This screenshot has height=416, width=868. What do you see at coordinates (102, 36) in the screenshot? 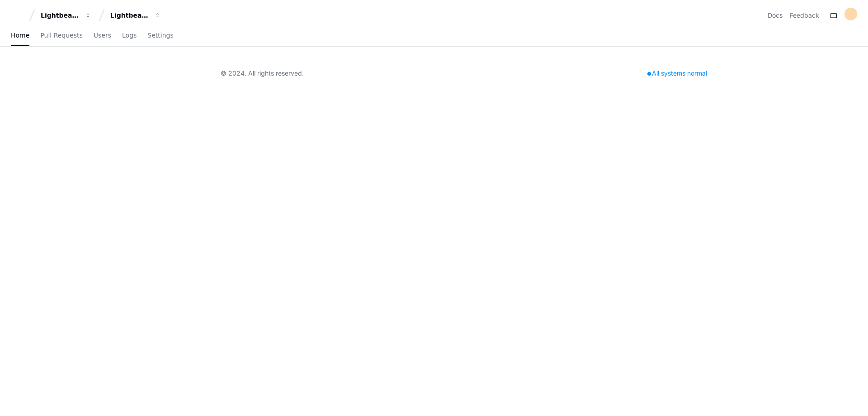
I see `a: Users` at bounding box center [102, 36].